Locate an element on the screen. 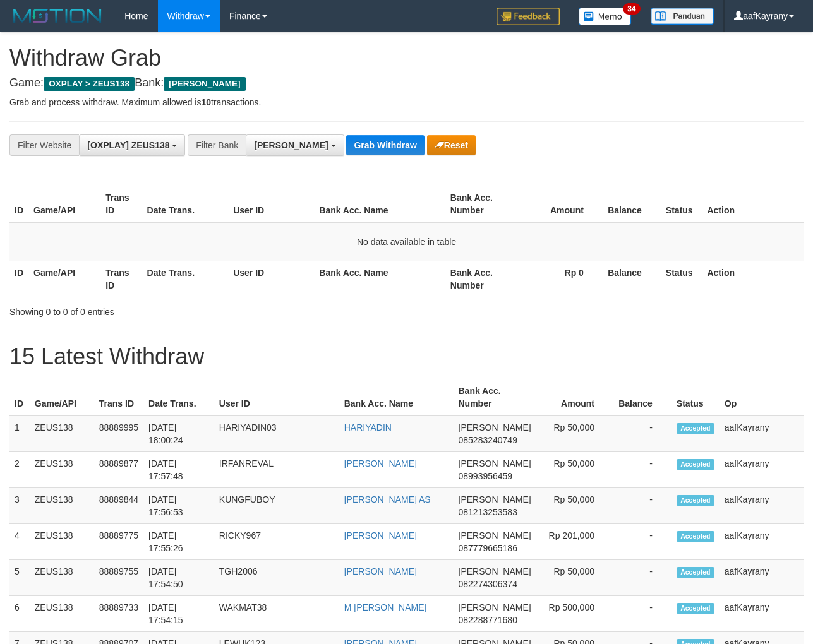 The width and height of the screenshot is (813, 644). th: Rp 0 is located at coordinates (559, 279).